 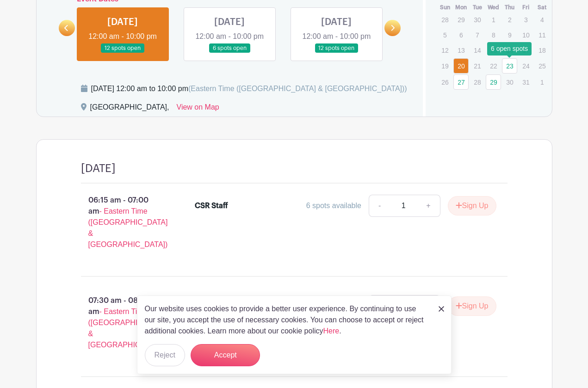 I want to click on p: 24, so click(x=526, y=65).